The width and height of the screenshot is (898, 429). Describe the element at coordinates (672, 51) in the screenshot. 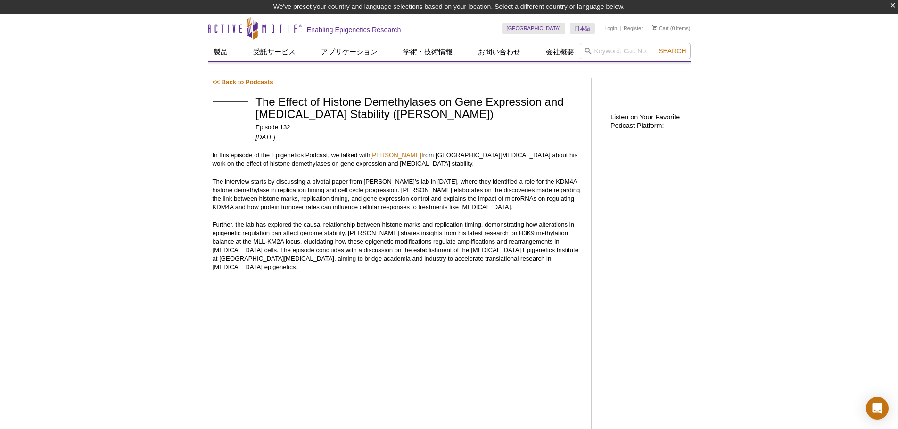

I see `button: Search` at that location.